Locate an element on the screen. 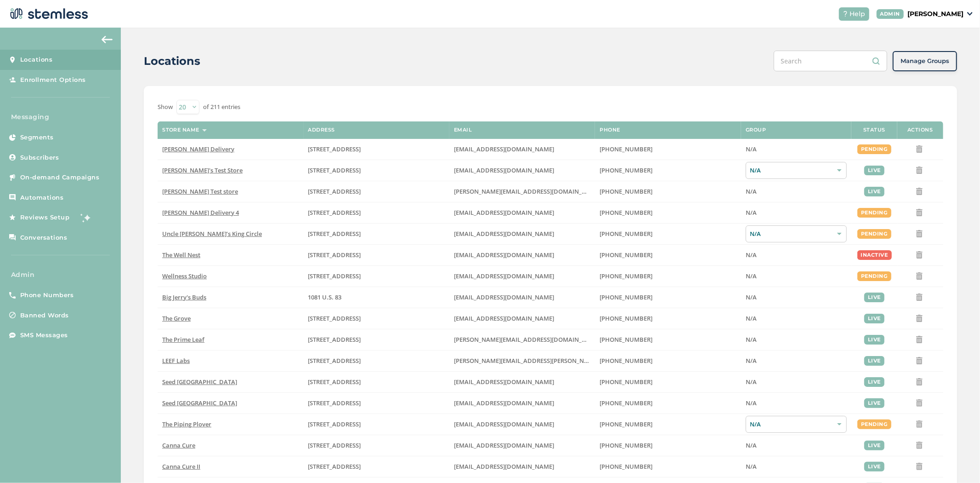  label: 2720 Northwest Sheridan Road is located at coordinates (376, 446).